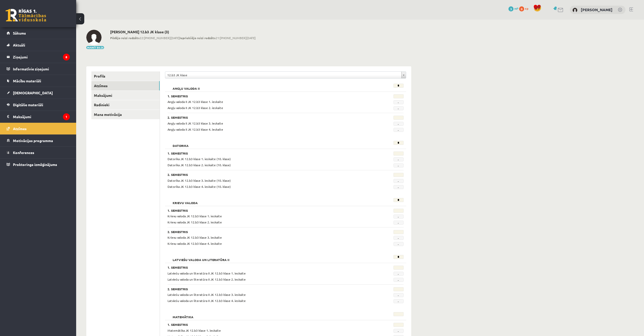 The height and width of the screenshot is (336, 644). Describe the element at coordinates (195, 237) in the screenshot. I see `span: Krievu valoda JK 12.b3 klase 3. ieskaite` at that location.